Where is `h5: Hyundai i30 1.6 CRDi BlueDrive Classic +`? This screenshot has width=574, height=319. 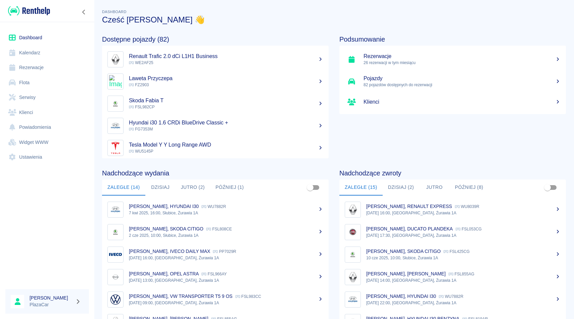
h5: Hyundai i30 1.6 CRDi BlueDrive Classic + is located at coordinates (226, 123).